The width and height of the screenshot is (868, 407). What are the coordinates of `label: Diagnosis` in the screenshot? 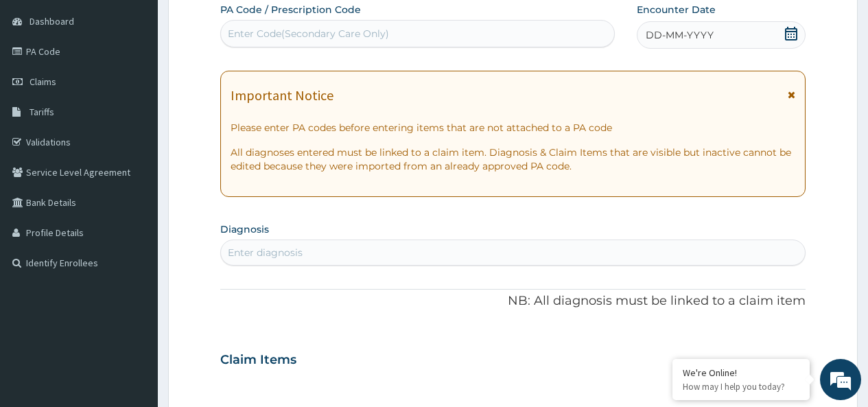 It's located at (244, 229).